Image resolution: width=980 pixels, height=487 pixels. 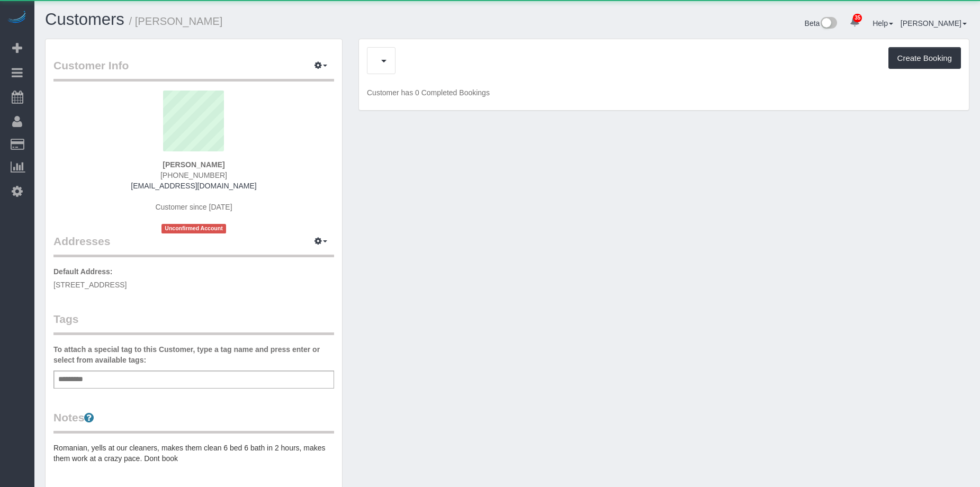 I want to click on p: Customer has 0 Completed Bookings, so click(x=664, y=93).